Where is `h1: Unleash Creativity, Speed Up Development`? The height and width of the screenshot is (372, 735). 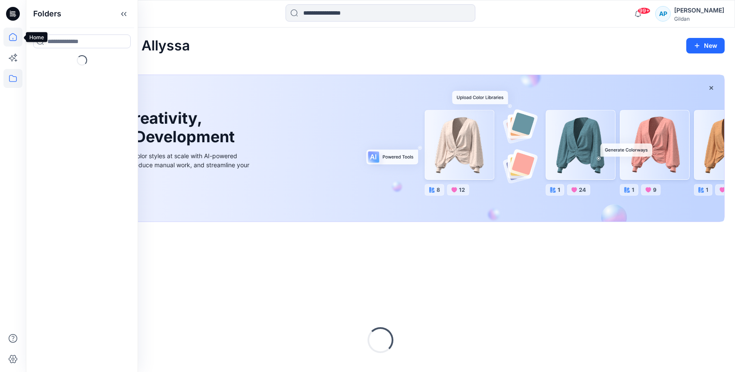
h1: Unleash Creativity, Speed Up Development is located at coordinates (148, 128).